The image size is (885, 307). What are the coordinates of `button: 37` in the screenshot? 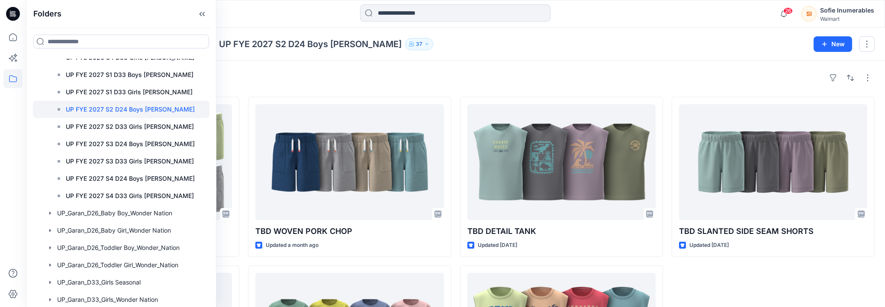 It's located at (419, 44).